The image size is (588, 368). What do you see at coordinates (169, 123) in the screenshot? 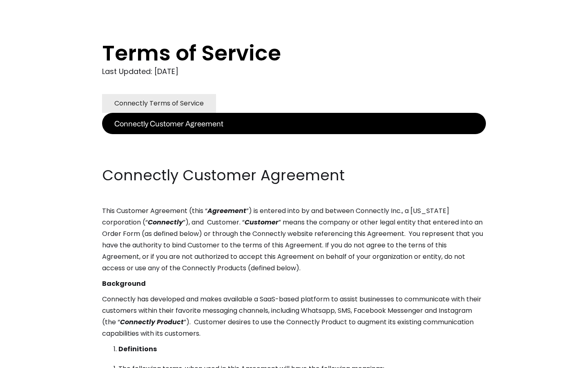
I see `div: Connectly Customer Agreement` at bounding box center [169, 123].